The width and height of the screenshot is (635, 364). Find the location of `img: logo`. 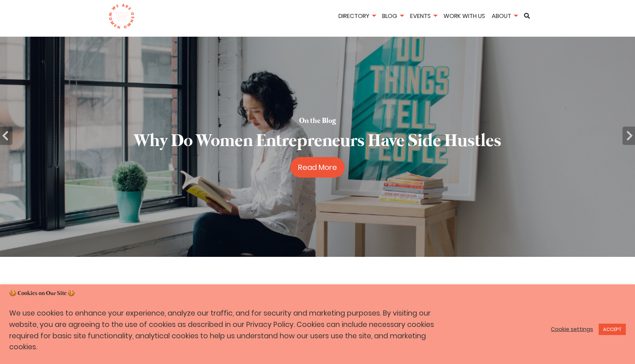

img: logo is located at coordinates (121, 17).